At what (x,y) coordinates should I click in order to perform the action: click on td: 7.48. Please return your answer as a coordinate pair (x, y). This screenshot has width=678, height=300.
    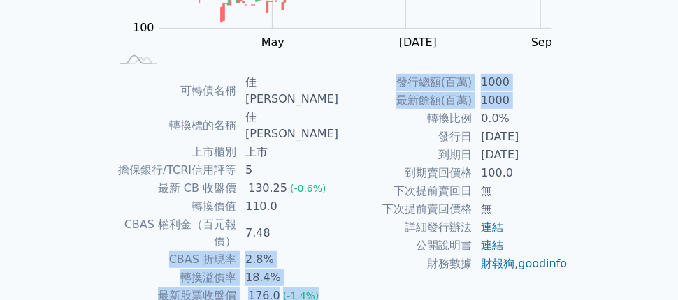
    Looking at the image, I should click on (288, 233).